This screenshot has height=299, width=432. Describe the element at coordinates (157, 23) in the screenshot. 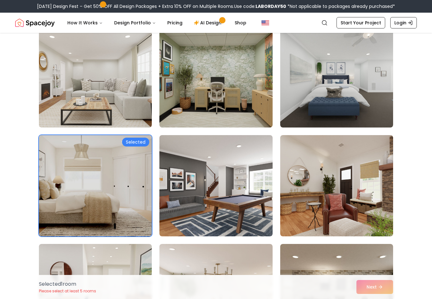

I see `nav: Main` at that location.